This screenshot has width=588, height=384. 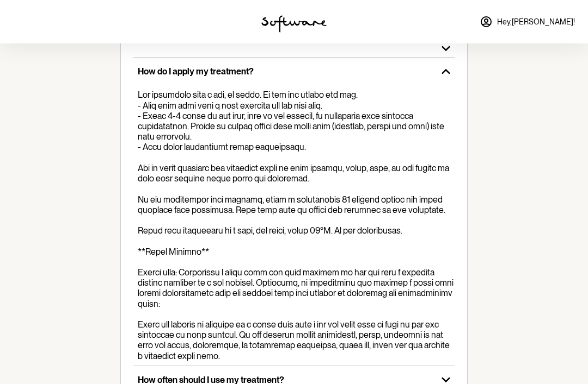 I want to click on p: How do I apply my treatment?, so click(x=285, y=71).